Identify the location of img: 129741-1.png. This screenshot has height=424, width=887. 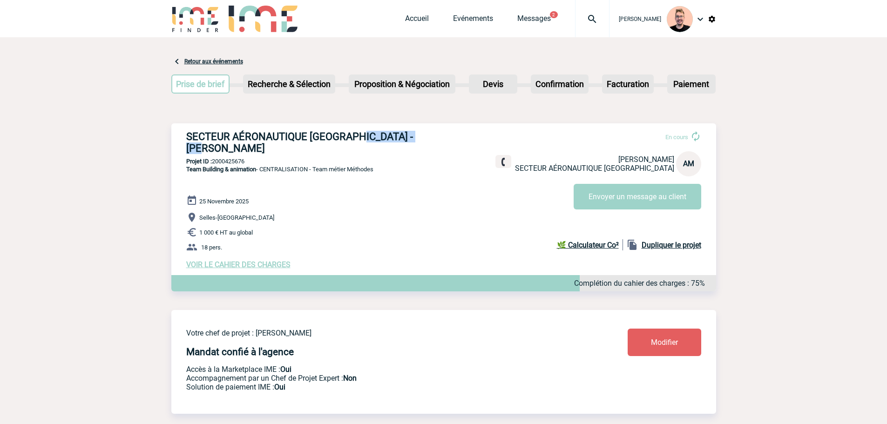
(680, 19).